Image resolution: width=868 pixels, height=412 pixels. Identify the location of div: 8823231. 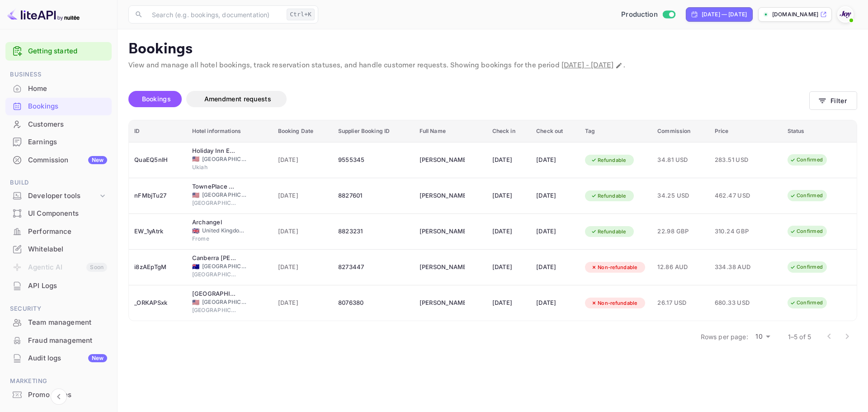
(373, 232).